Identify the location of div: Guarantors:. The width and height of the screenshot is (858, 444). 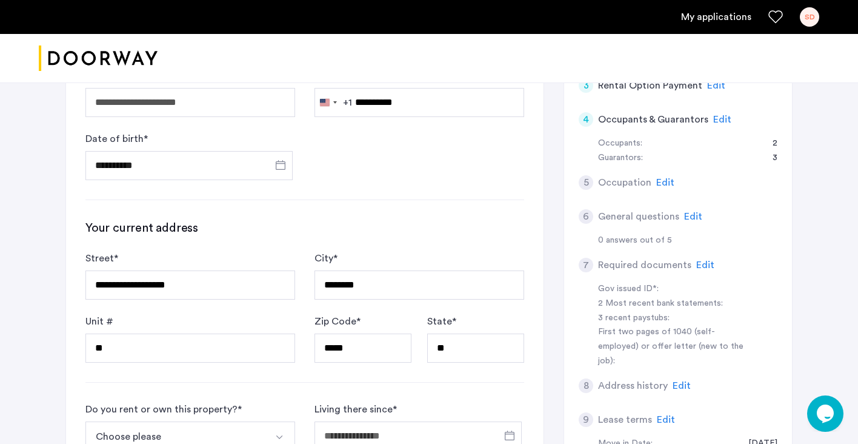
(621, 158).